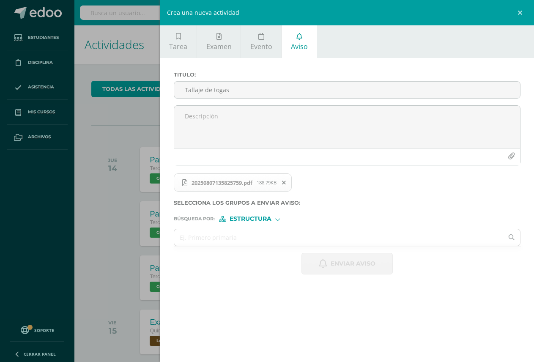 The width and height of the screenshot is (534, 362). What do you see at coordinates (347, 263) in the screenshot?
I see `button: Enviar aviso` at bounding box center [347, 263].